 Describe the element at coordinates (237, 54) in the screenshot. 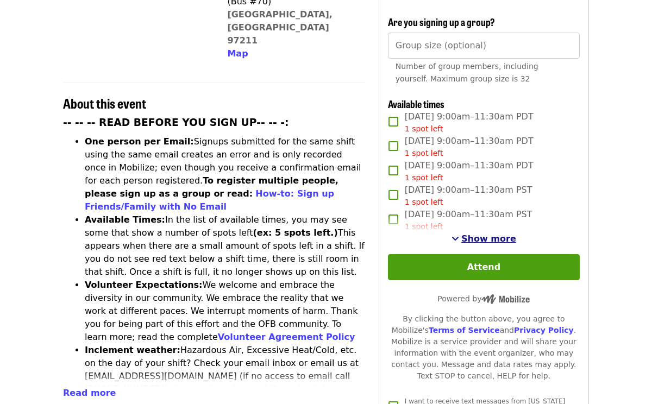

I see `button: Map` at that location.